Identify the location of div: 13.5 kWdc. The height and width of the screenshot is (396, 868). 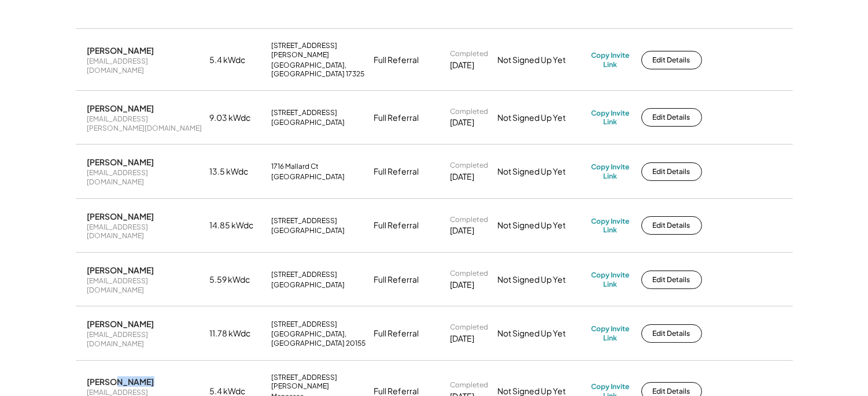
(237, 171).